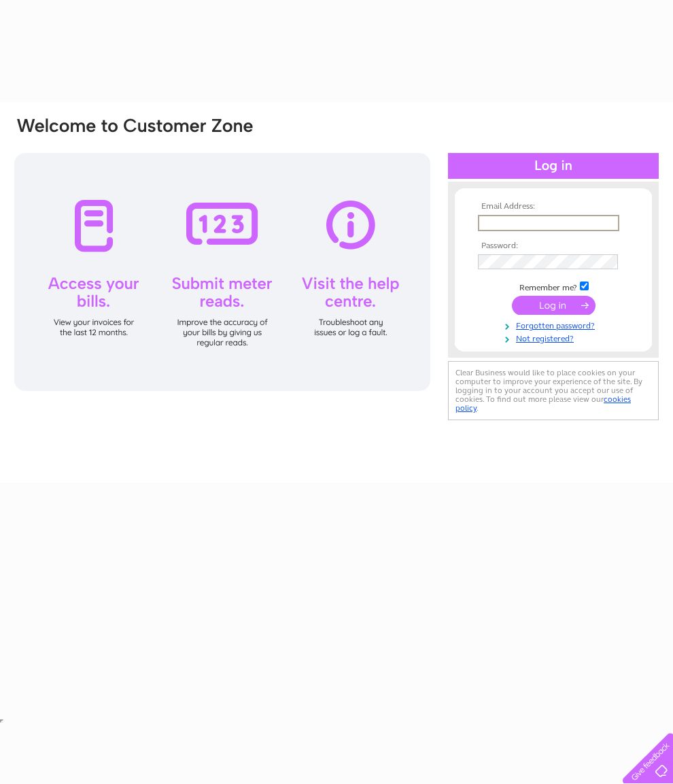 This screenshot has height=784, width=673. Describe the element at coordinates (553, 207) in the screenshot. I see `th: Email Address:` at that location.